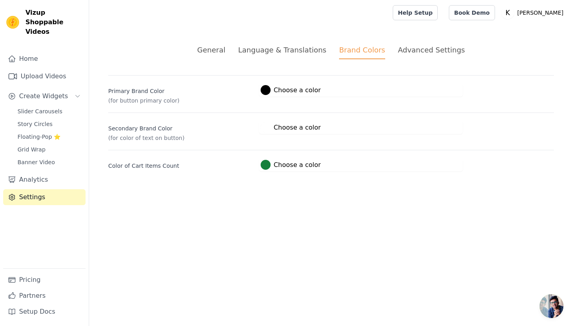 The height and width of the screenshot is (326, 573). Describe the element at coordinates (44, 312) in the screenshot. I see `a: Setup Docs` at that location.